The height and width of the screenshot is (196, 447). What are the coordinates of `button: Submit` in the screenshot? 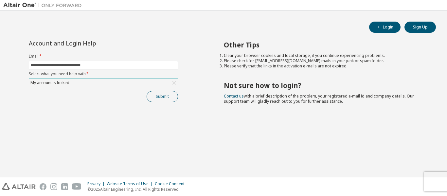 It's located at (162, 96).